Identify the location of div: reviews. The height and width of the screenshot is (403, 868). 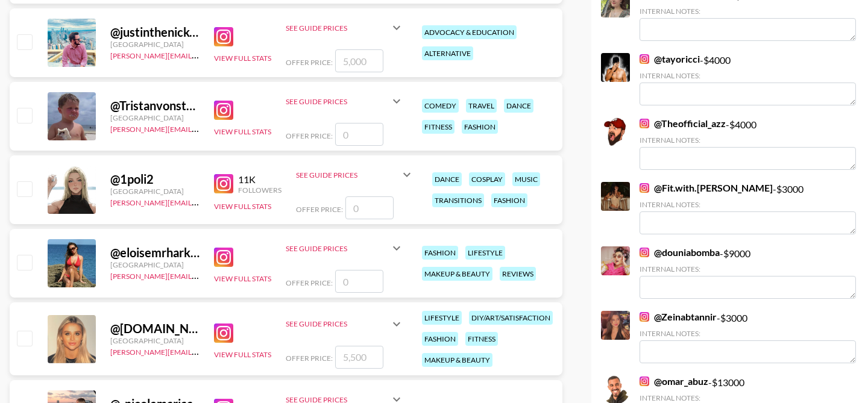
(518, 274).